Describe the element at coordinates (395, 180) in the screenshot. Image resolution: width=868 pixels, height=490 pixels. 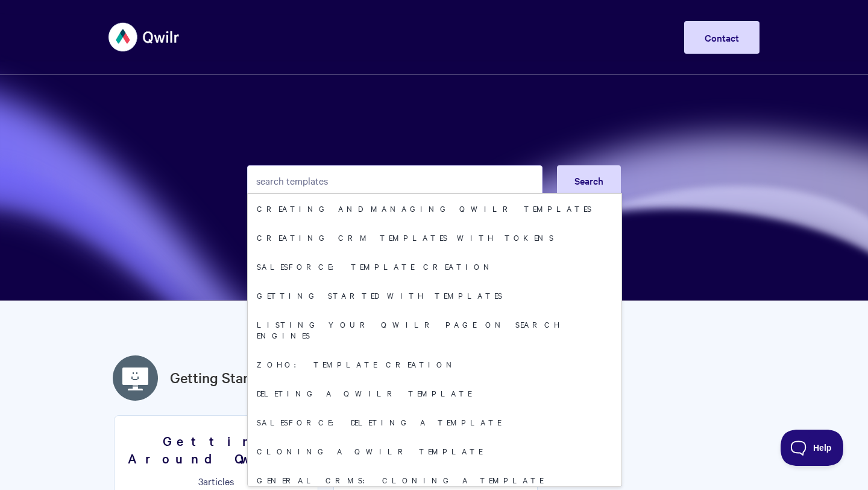
I see `input: Search the knowledge base` at that location.